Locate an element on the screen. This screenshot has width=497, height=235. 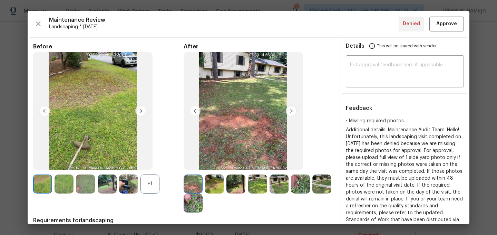
span: After is located at coordinates (259, 47).